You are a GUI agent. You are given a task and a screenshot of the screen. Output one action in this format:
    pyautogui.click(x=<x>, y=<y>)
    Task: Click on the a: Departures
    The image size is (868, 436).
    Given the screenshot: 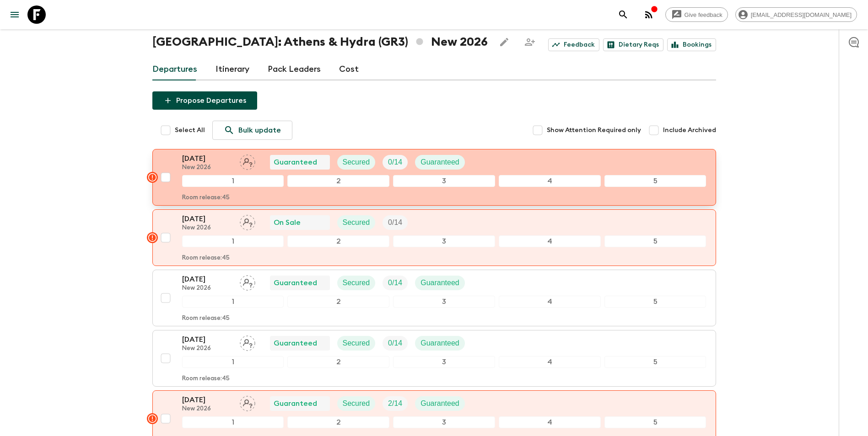 What is the action you would take?
    pyautogui.click(x=175, y=70)
    